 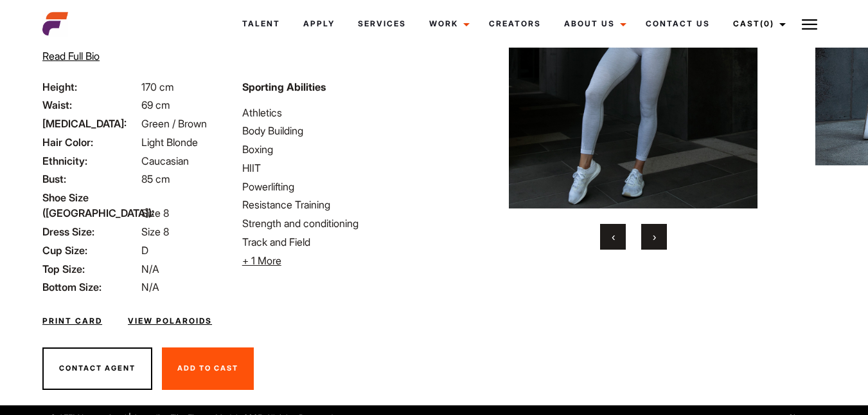 I want to click on span: Light Blonde, so click(x=170, y=142).